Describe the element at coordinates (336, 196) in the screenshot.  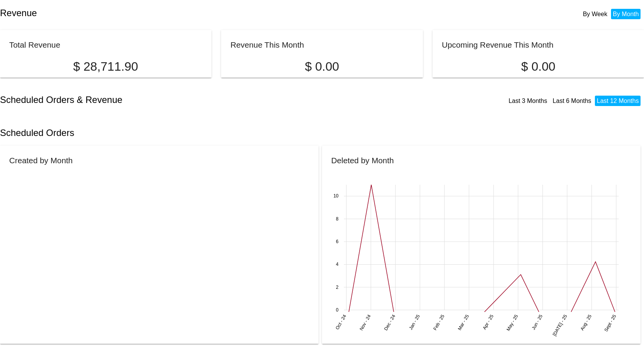
I see `text: 10` at that location.